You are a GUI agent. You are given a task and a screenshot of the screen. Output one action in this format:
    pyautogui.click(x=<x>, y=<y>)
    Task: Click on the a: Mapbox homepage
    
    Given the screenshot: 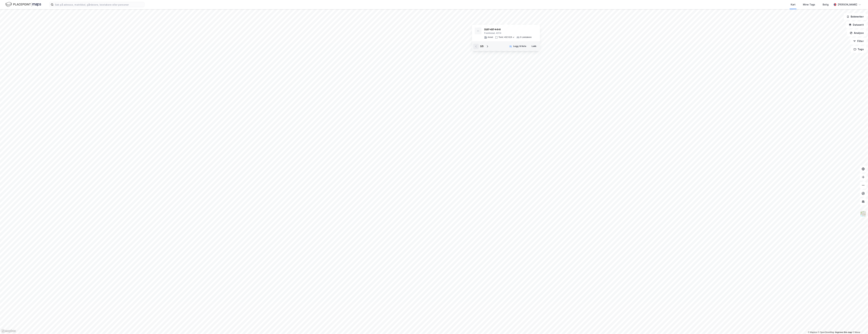 What is the action you would take?
    pyautogui.click(x=8, y=331)
    